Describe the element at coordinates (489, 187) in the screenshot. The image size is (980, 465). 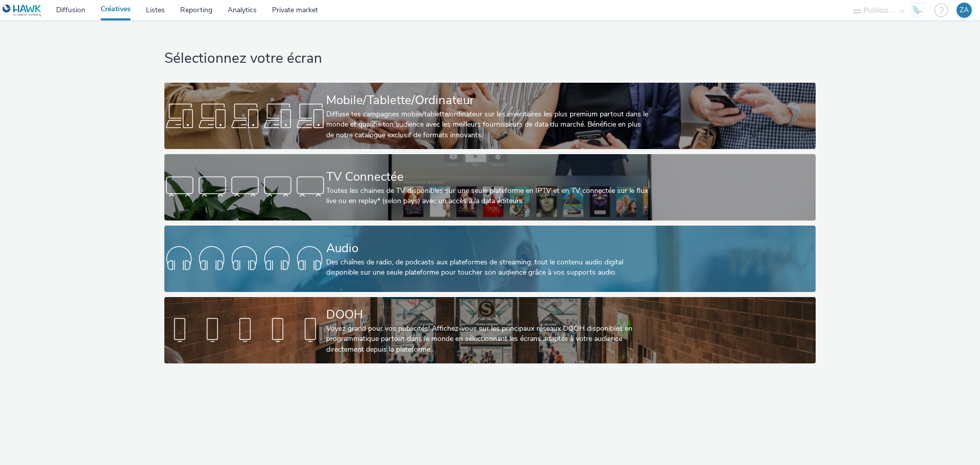
I see `a: TV ConnectéeToutes les chaines de TV disponibles sur une seule plateforme en IPTV et en TV connec...` at that location.